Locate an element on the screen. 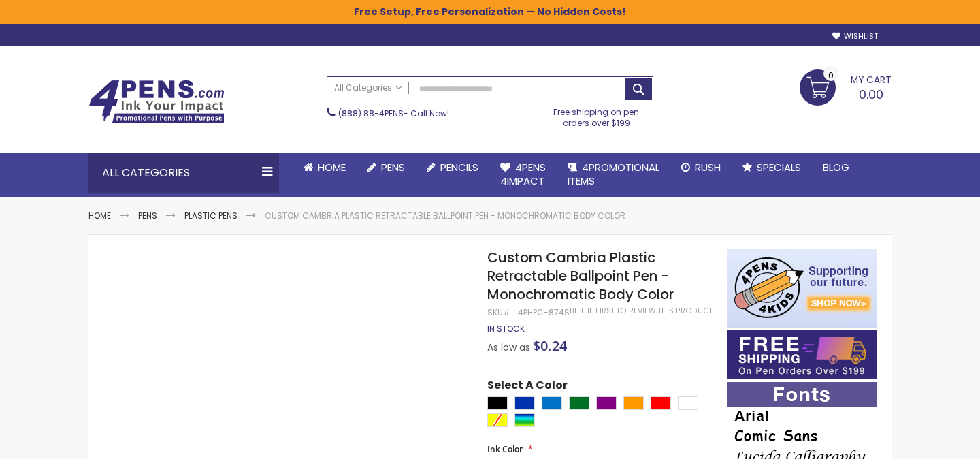 This screenshot has width=980, height=459. a: Pencils is located at coordinates (452, 168).